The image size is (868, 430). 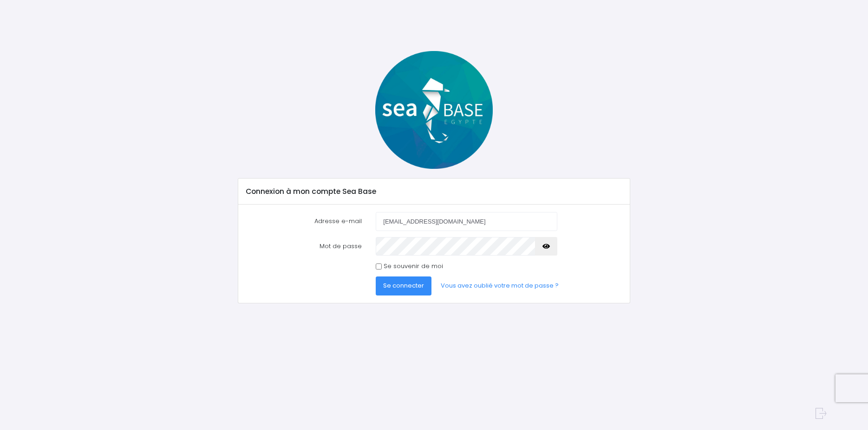 I want to click on a: Vous avez oublié votre mot de passe ?, so click(x=500, y=286).